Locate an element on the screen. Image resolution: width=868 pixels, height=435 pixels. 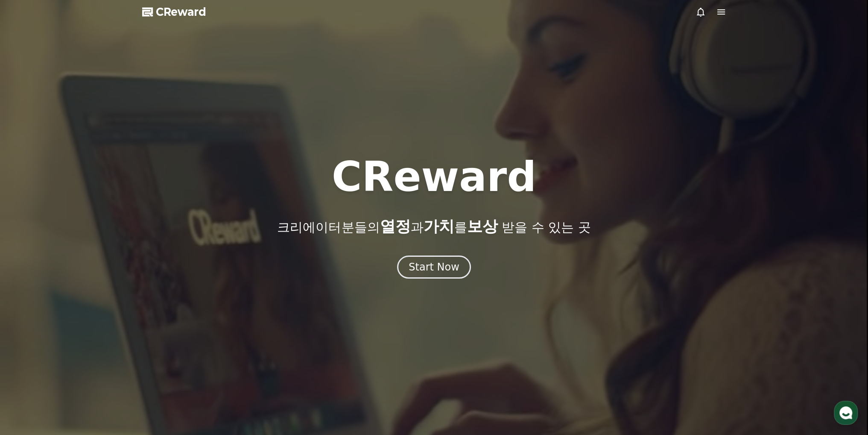
span: 설정 is located at coordinates (137, 287).